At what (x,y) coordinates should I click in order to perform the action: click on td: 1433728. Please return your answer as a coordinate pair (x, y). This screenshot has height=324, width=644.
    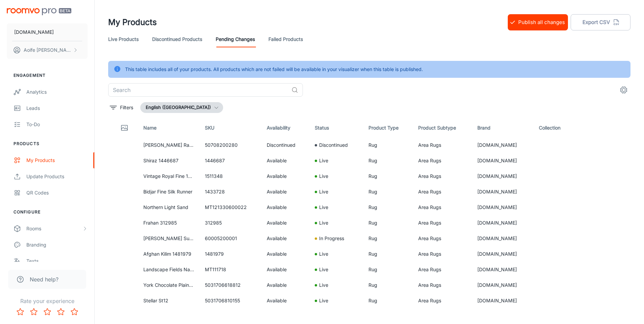
    Looking at the image, I should click on (230, 192).